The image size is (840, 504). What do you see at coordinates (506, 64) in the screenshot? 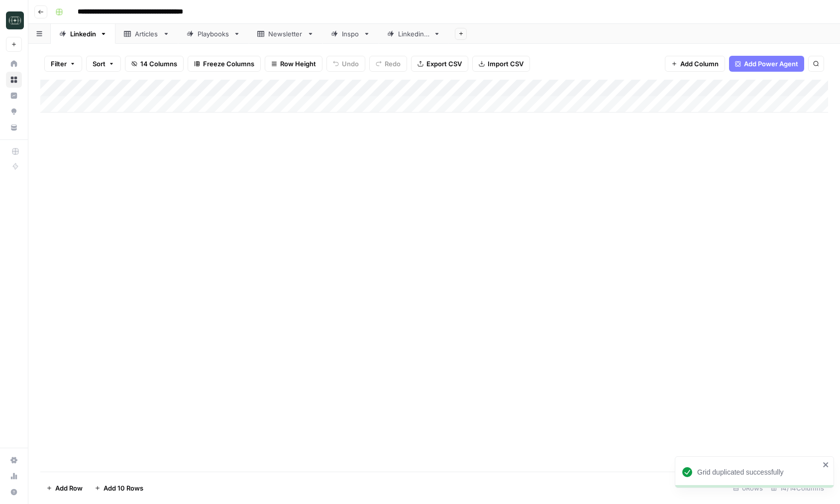
I see `span: Import CSV` at bounding box center [506, 64].